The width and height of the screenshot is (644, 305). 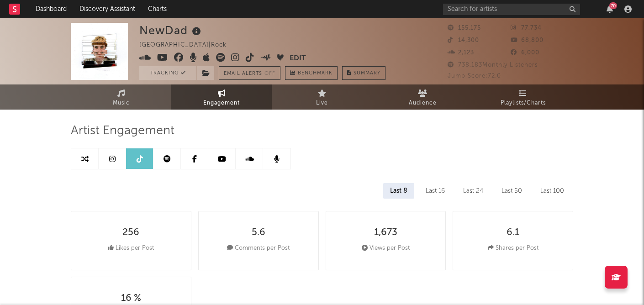 What do you see at coordinates (315, 74) in the screenshot?
I see `span: Benchmark` at bounding box center [315, 74].